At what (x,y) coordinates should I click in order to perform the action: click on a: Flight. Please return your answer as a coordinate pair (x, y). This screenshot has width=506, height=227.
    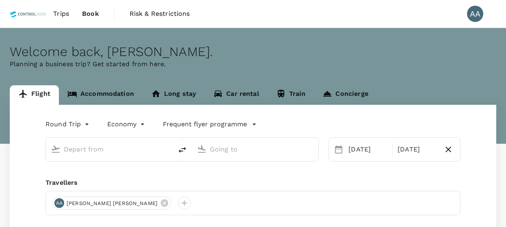
    Looking at the image, I should click on (34, 95).